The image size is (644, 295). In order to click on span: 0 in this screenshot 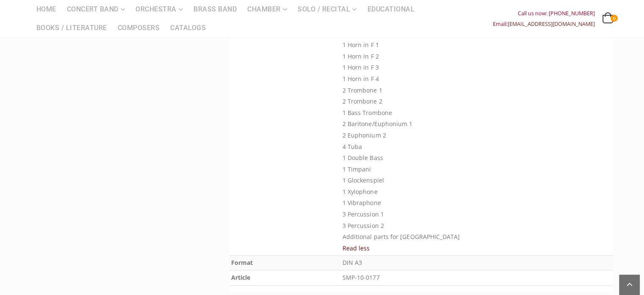, I will do `click(614, 18)`.